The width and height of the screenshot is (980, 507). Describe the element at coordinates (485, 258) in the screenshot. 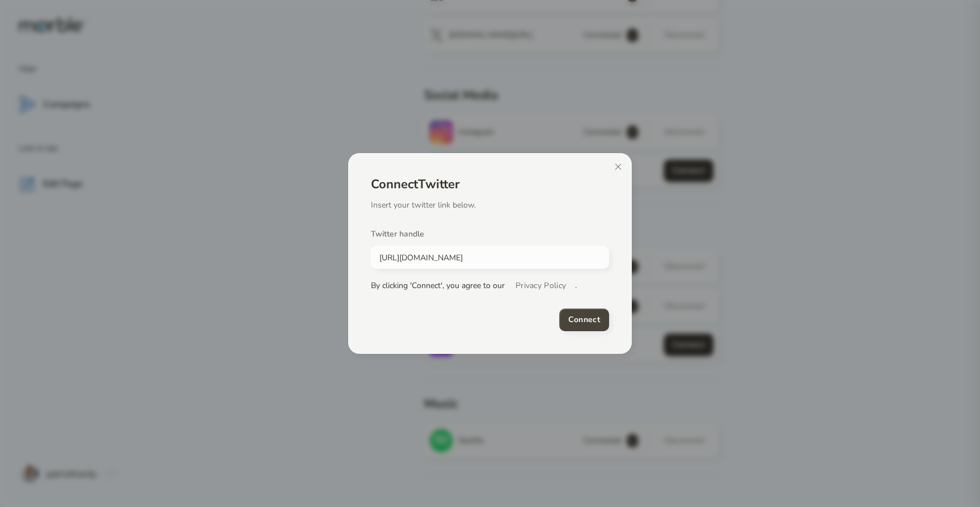

I see `input: @handle` at that location.